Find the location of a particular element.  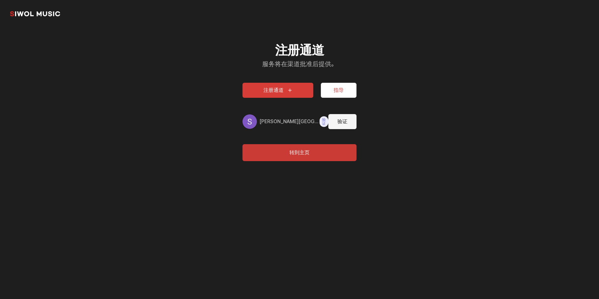

img: 채널 프로필 이미지 is located at coordinates (250, 121).